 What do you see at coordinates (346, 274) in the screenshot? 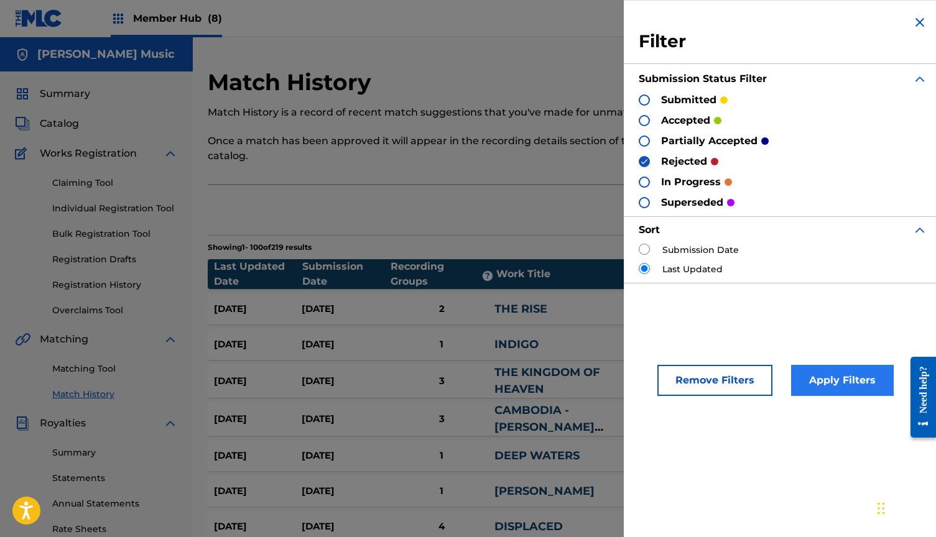
I see `div: Submission Date` at bounding box center [346, 274].